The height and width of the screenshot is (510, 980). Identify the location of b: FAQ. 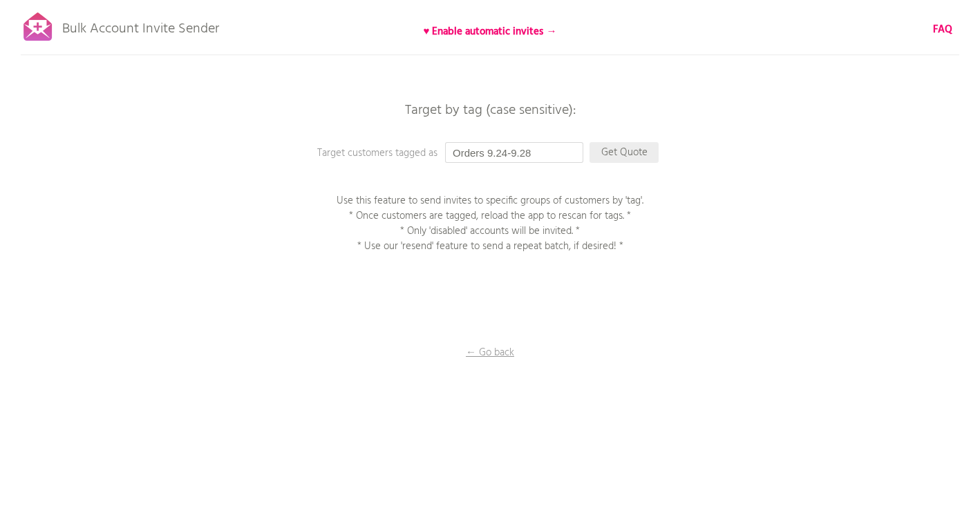
(942, 30).